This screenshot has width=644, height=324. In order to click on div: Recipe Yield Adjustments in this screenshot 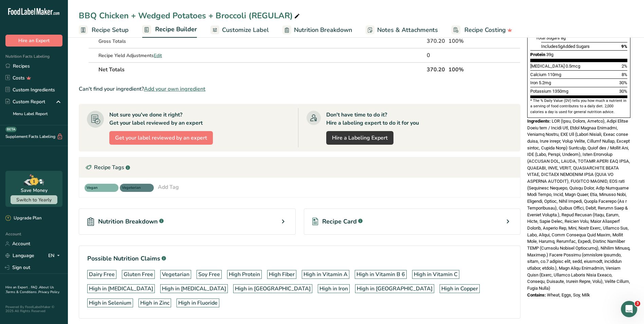, I will do `click(161, 55)`.